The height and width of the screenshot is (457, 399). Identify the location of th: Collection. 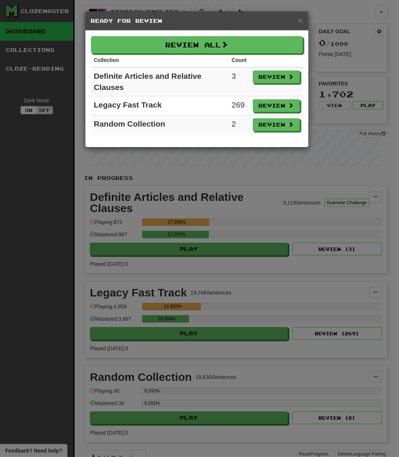
(160, 60).